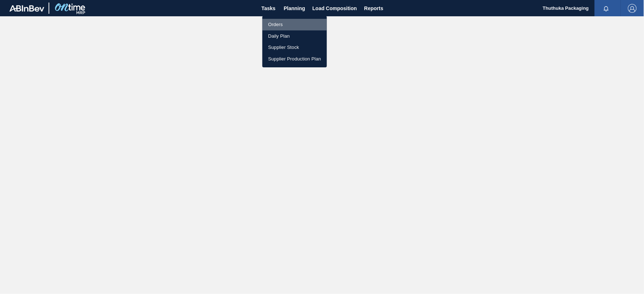 This screenshot has height=294, width=644. I want to click on li: Orders, so click(295, 24).